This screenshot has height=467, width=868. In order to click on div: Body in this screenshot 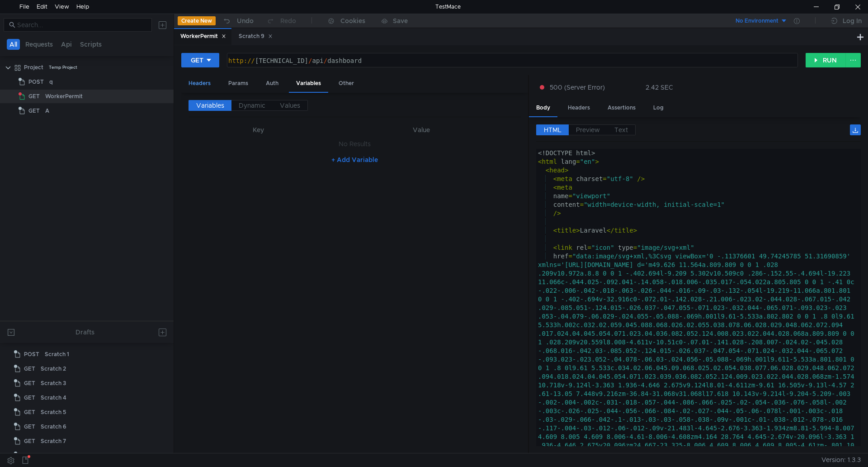, I will do `click(543, 108)`.